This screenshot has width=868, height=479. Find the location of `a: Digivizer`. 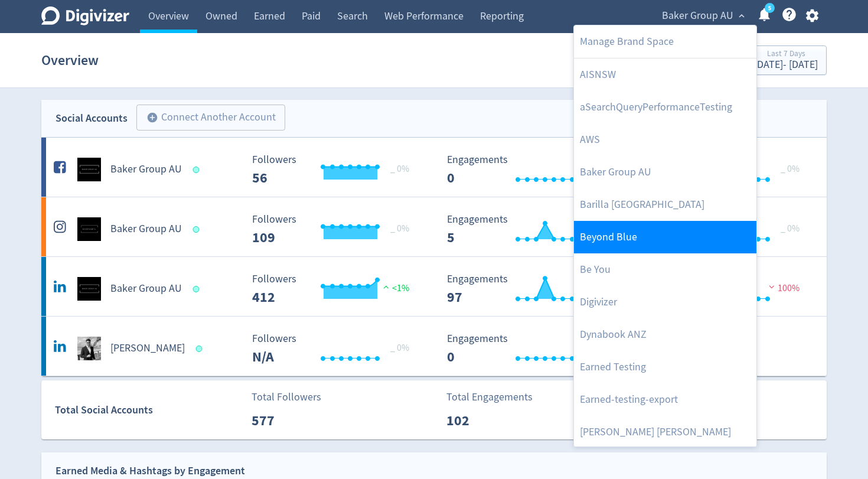

a: Digivizer is located at coordinates (665, 302).